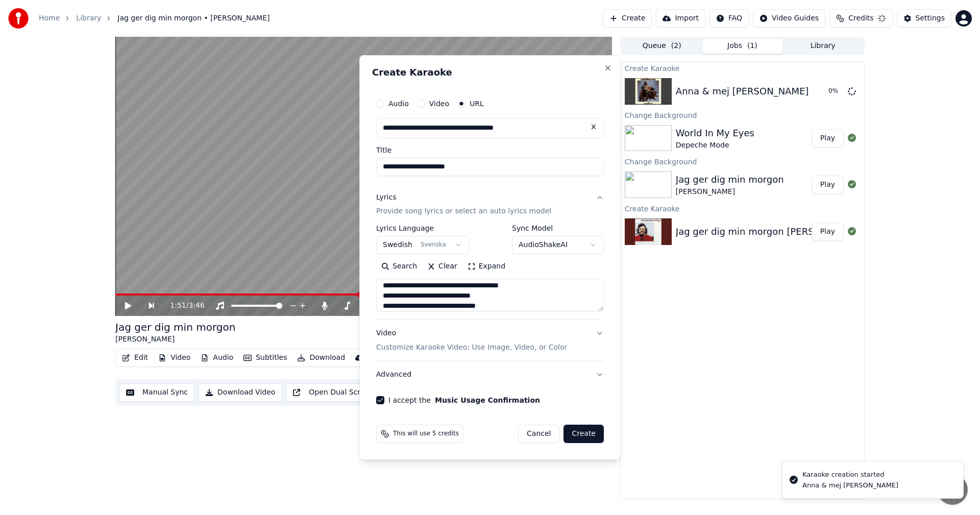 This screenshot has height=515, width=980. What do you see at coordinates (490, 341) in the screenshot?
I see `button: VideoCustomize Karaoke Video: Use Image, Video, or Color` at bounding box center [490, 341].